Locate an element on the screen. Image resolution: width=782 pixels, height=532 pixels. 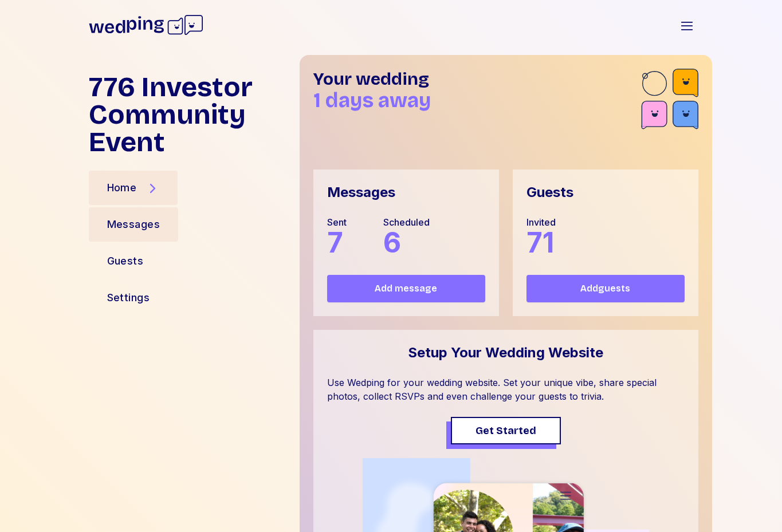
div: Settings is located at coordinates (128, 298).